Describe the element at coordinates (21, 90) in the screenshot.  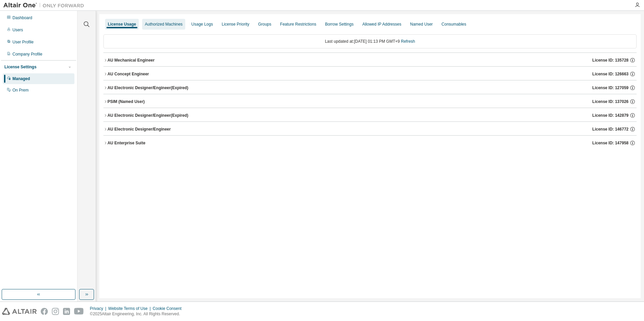
I see `div: On Prem` at that location.